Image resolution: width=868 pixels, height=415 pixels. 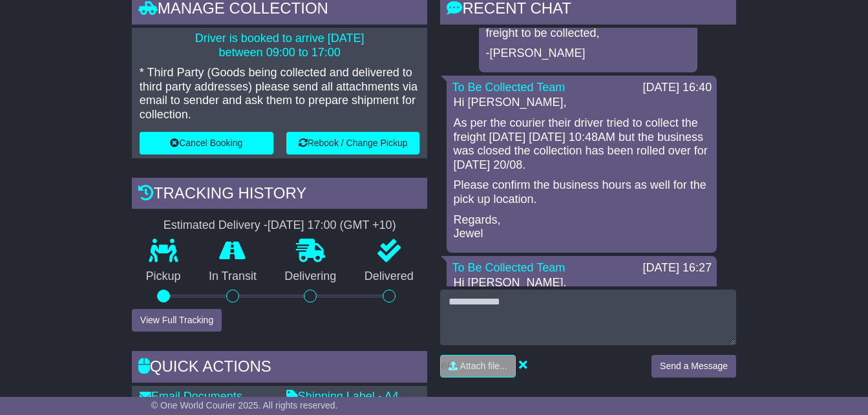 I want to click on div: Quick Actions, so click(x=280, y=368).